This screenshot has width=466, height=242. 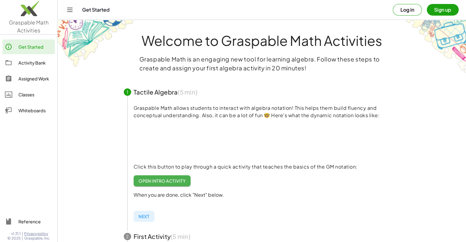 What do you see at coordinates (127, 237) in the screenshot?
I see `div: 2` at bounding box center [127, 237].